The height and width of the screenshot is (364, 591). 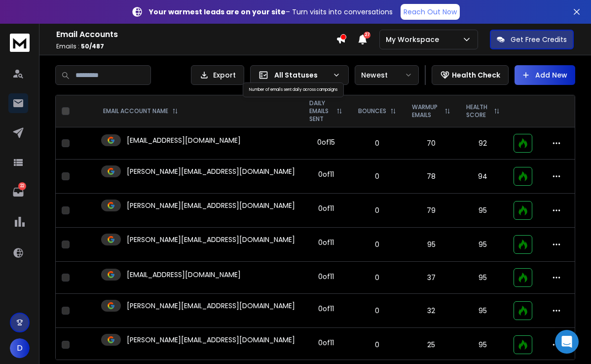 What do you see at coordinates (20, 42) in the screenshot?
I see `img: logo` at bounding box center [20, 42].